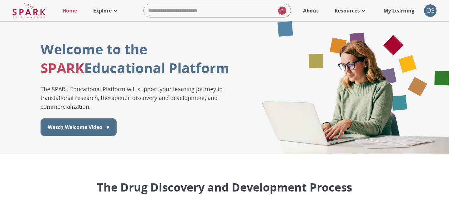 The height and width of the screenshot is (199, 449). Describe the element at coordinates (62, 68) in the screenshot. I see `span: SPARK` at that location.